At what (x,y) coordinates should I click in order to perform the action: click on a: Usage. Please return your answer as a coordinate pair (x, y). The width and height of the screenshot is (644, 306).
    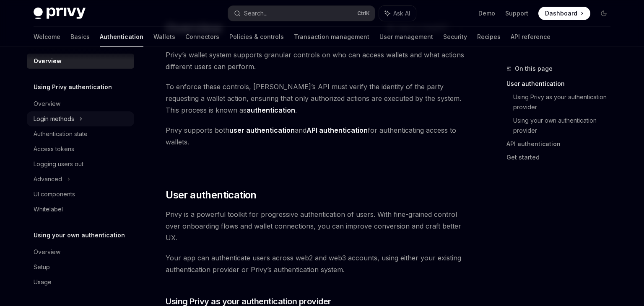
    Looking at the image, I should click on (80, 282).